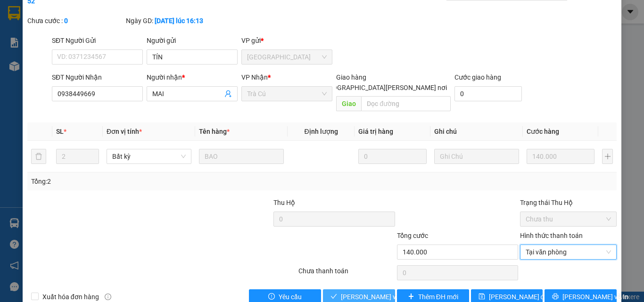 Image resolution: width=644 pixels, height=302 pixels. Describe the element at coordinates (39, 157) in the screenshot. I see `button: delete` at that location.